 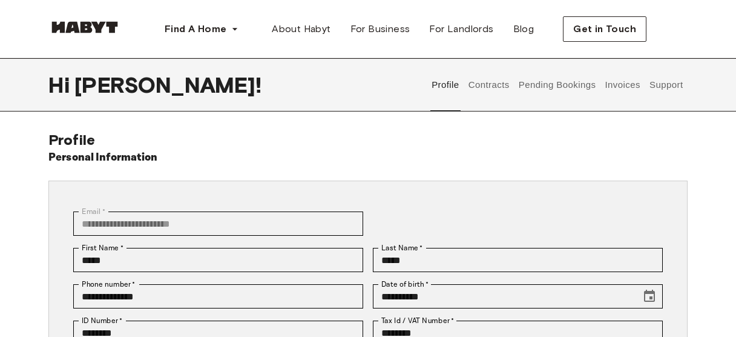 What do you see at coordinates (605, 29) in the screenshot?
I see `button: Get in Touch` at bounding box center [605, 29].